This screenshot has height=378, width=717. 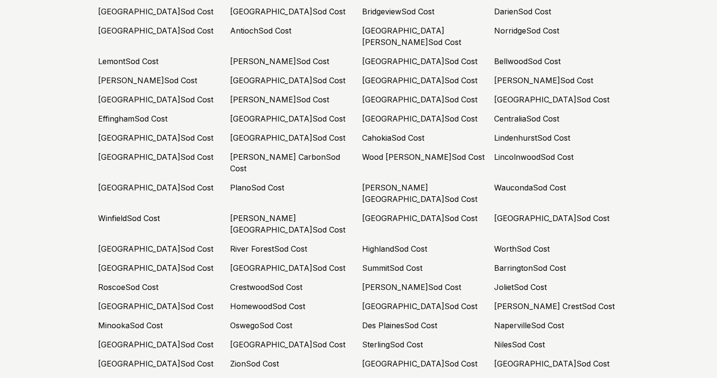 What do you see at coordinates (261, 325) in the screenshot?
I see `a: OswegoSod Cost` at bounding box center [261, 325].